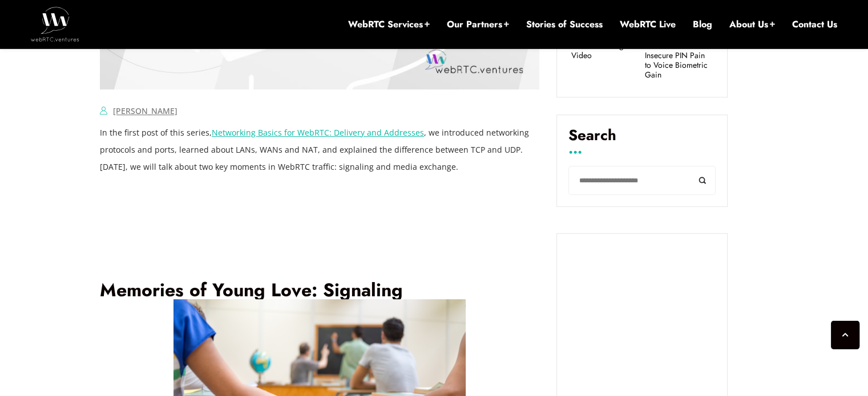 This screenshot has height=396, width=868. What do you see at coordinates (478, 25) in the screenshot?
I see `a: Our Partners` at bounding box center [478, 25].